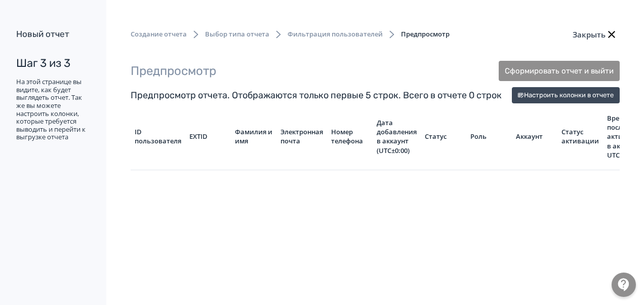 This screenshot has width=644, height=305. I want to click on div: Электронная почта, so click(302, 136).